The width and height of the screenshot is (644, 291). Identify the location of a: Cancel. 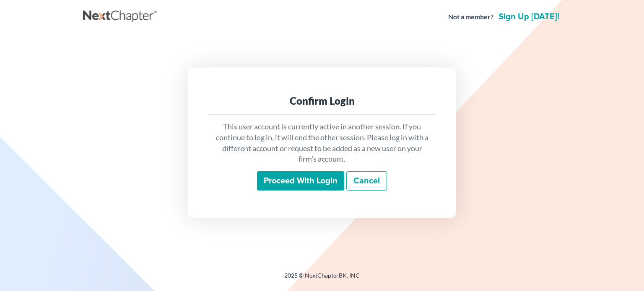
(367, 181).